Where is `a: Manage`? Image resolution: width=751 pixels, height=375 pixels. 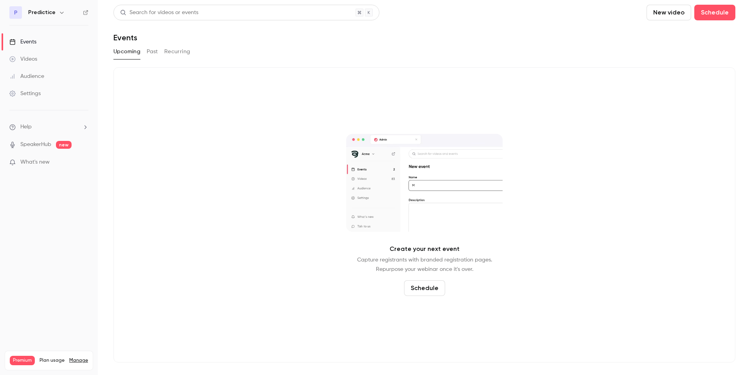
a: Manage is located at coordinates (79, 360).